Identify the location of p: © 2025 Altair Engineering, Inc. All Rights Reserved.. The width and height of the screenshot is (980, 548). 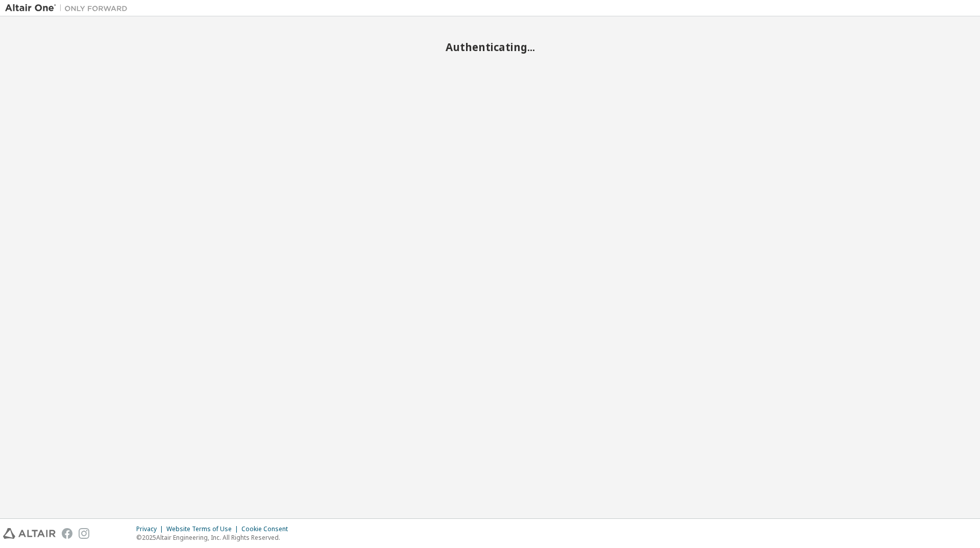
(215, 538).